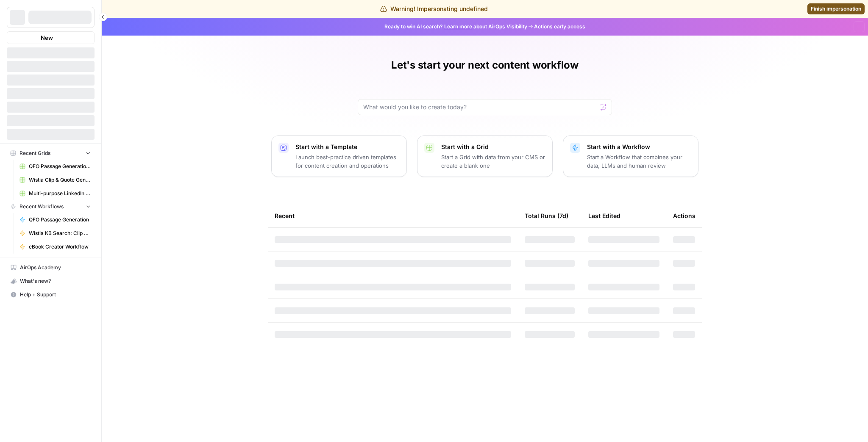 This screenshot has height=442, width=868. Describe the element at coordinates (51, 207) in the screenshot. I see `button: Recent Workflows` at that location.